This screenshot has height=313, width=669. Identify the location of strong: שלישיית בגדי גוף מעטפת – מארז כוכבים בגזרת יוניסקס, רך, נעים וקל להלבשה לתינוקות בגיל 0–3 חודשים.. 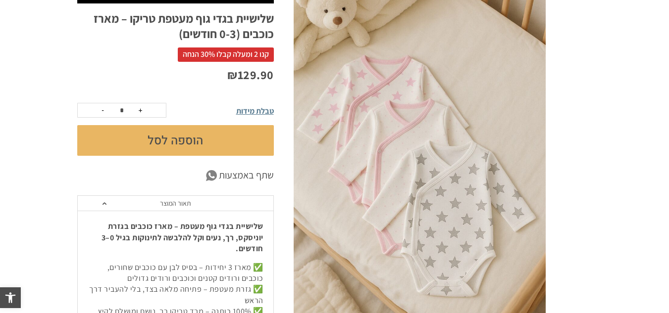
(182, 238).